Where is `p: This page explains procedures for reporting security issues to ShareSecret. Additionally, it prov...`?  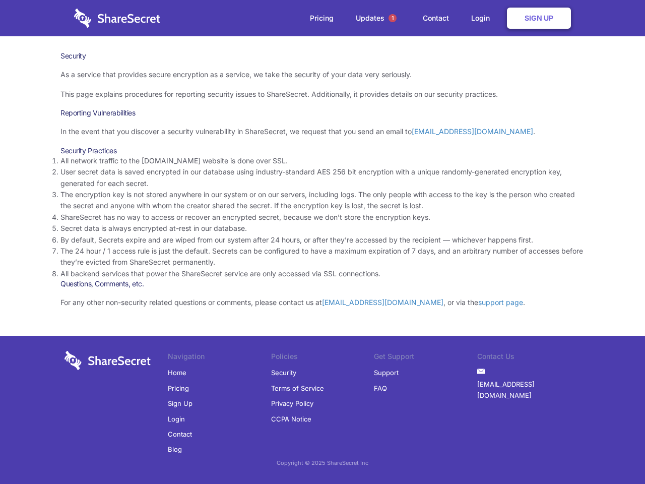
p: This page explains procedures for reporting security issues to ShareSecret. Additionally, it prov... is located at coordinates (323, 94).